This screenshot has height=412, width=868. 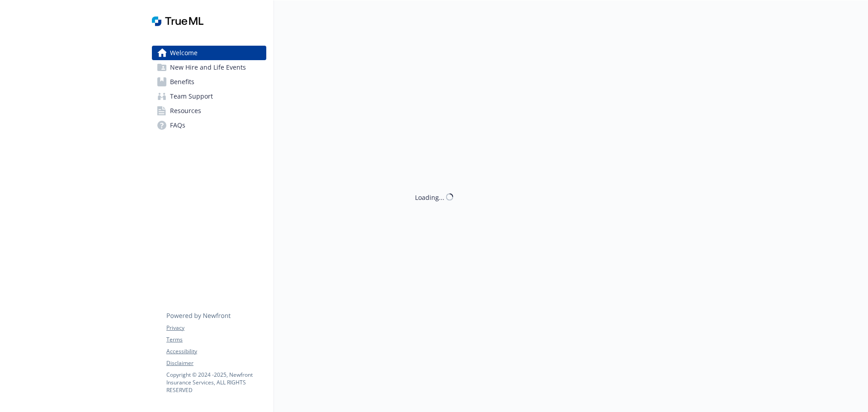 What do you see at coordinates (216, 363) in the screenshot?
I see `a: Disclaimer` at bounding box center [216, 363].